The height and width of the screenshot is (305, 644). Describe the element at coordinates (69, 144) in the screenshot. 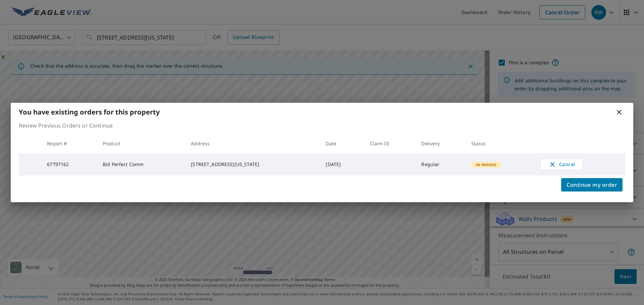

I see `th: Report #` at that location.